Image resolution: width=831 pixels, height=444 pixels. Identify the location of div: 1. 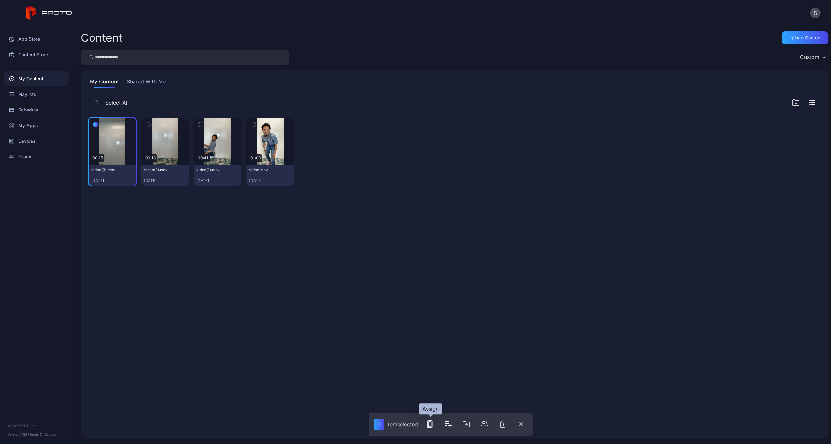
(379, 424).